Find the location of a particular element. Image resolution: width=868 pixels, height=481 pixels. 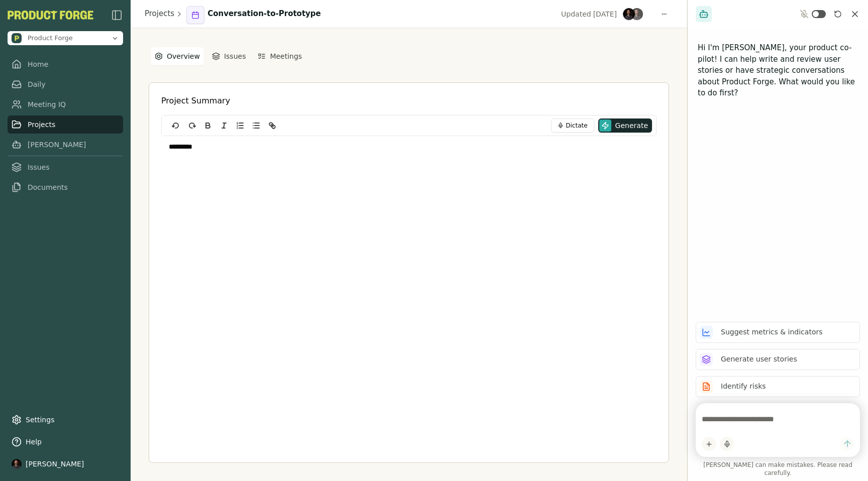

button: Open organization switcher is located at coordinates (65, 38).